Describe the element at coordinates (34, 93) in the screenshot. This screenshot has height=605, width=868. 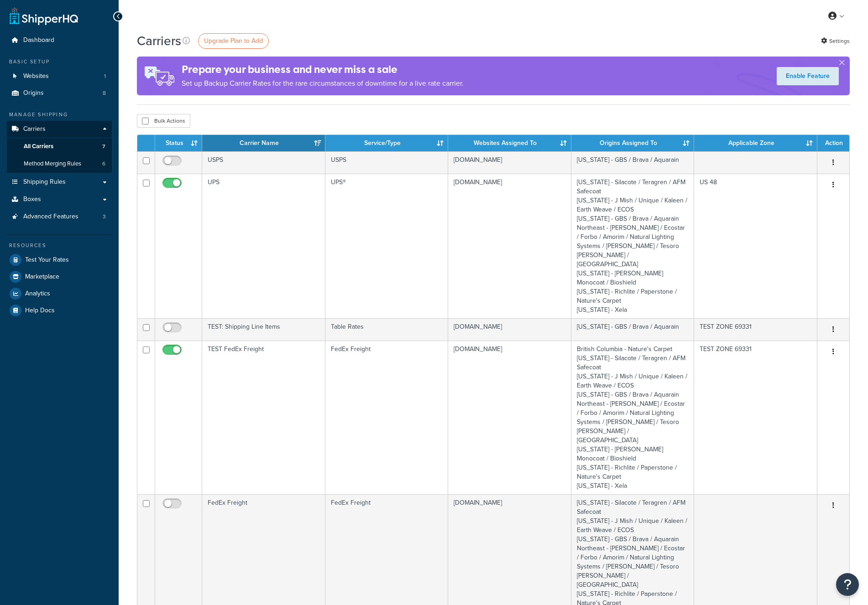
I see `span: Origins` at that location.